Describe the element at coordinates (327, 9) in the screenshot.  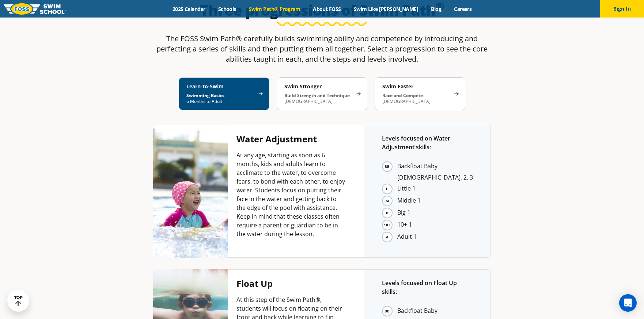
I see `a: About FOSS` at that location.